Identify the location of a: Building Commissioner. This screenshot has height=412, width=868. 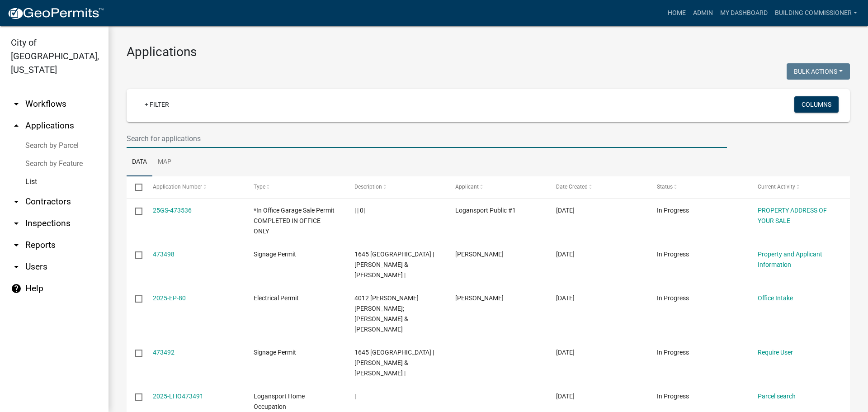
(816, 13).